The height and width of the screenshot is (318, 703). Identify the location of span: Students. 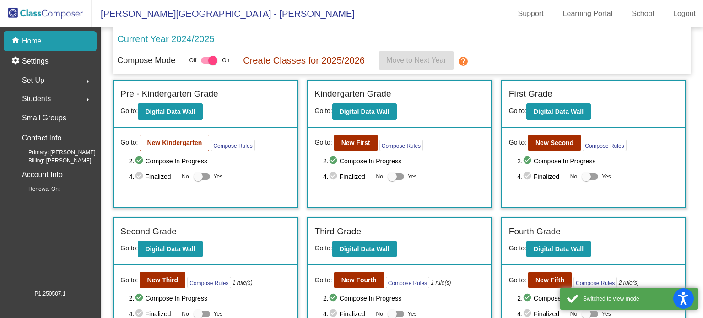
(36, 99).